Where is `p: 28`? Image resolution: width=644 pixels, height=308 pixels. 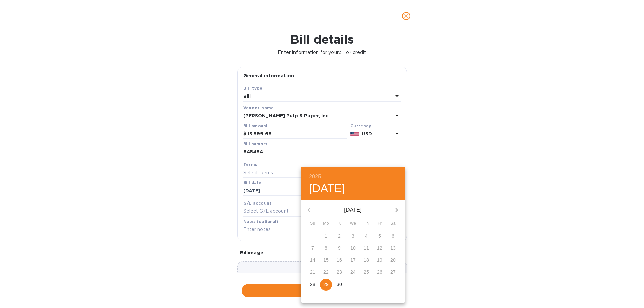
p: 28 is located at coordinates (313, 284).